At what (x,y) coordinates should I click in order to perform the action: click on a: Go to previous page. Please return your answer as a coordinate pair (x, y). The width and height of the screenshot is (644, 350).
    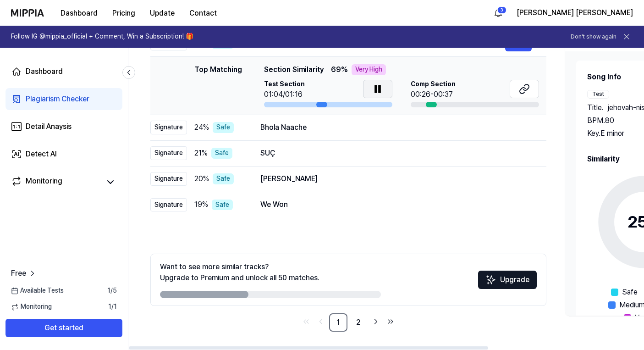
    Looking at the image, I should click on (321, 322).